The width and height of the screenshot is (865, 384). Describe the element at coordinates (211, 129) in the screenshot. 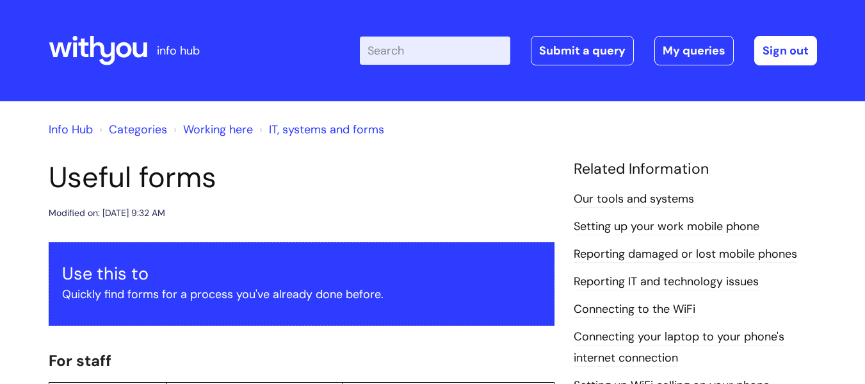

I see `li: Working here` at that location.